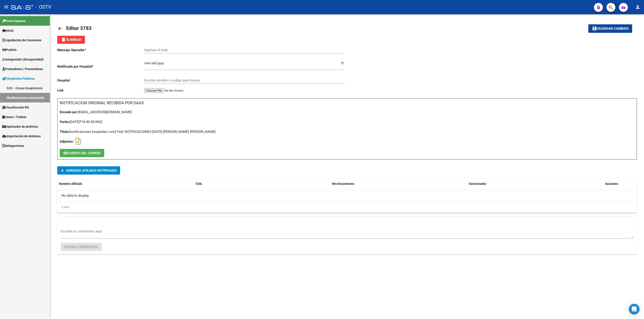 The height and width of the screenshot is (319, 644). I want to click on span: CUIL, so click(199, 184).